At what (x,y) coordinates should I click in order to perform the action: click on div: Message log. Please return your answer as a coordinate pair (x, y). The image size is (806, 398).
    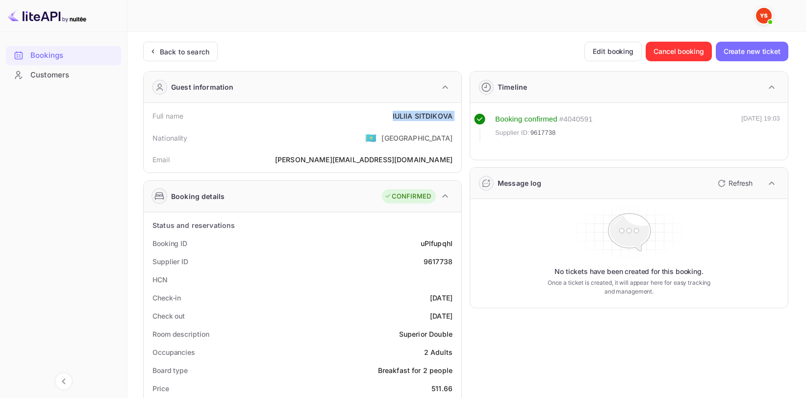
    Looking at the image, I should click on (520, 183).